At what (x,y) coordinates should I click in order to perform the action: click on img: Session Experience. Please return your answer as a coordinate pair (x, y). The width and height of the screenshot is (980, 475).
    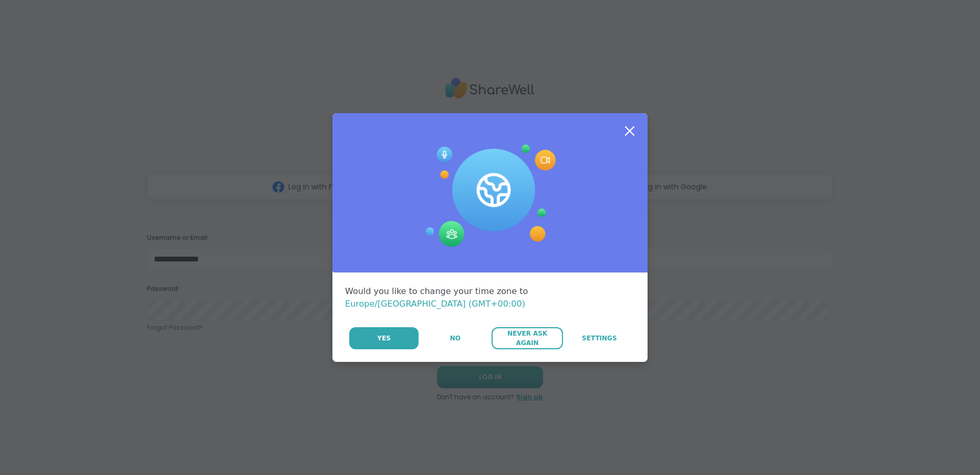
    Looking at the image, I should click on (490, 196).